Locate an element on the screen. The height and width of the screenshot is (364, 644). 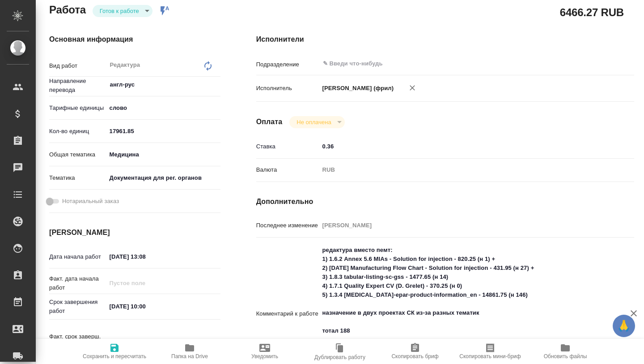
div: слово is located at coordinates (164, 108).